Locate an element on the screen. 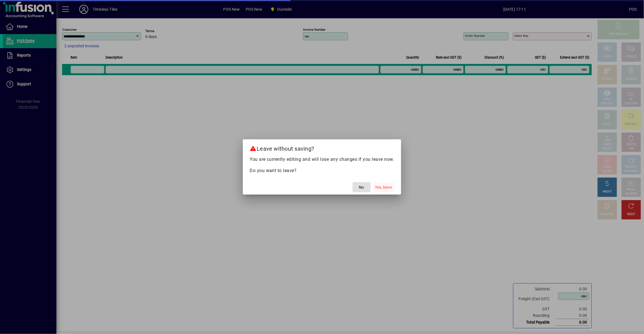 This screenshot has height=334, width=644. h2: Leave without saving? is located at coordinates (322, 148).